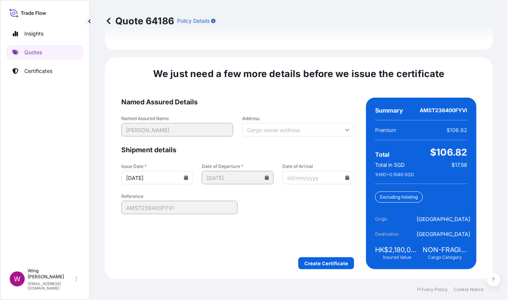 The height and width of the screenshot is (300, 508). What do you see at coordinates (389, 110) in the screenshot?
I see `span: Summary` at bounding box center [389, 110].